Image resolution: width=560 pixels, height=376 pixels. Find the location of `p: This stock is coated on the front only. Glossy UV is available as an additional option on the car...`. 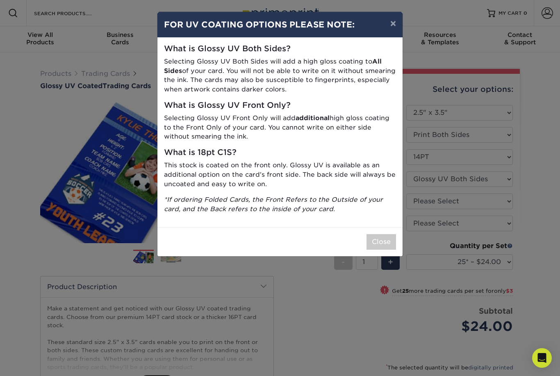

p: This stock is coated on the front only. Glossy UV is available as an additional option on the car... is located at coordinates (280, 175).